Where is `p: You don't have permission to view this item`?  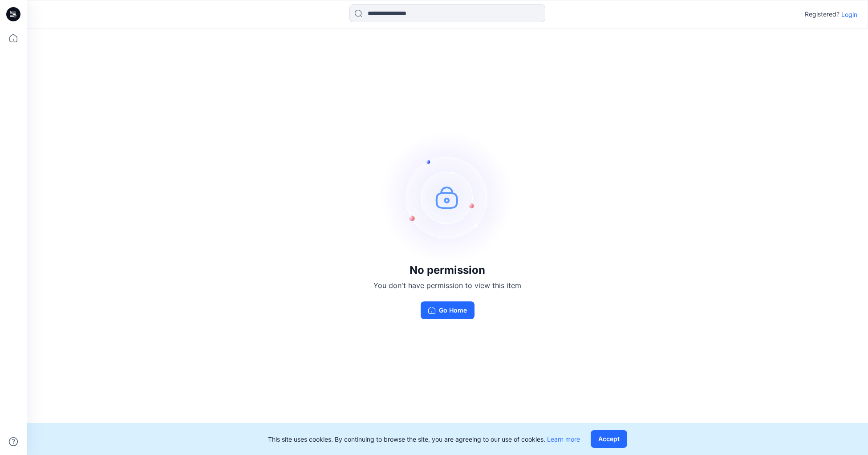
p: You don't have permission to view this item is located at coordinates (448, 285).